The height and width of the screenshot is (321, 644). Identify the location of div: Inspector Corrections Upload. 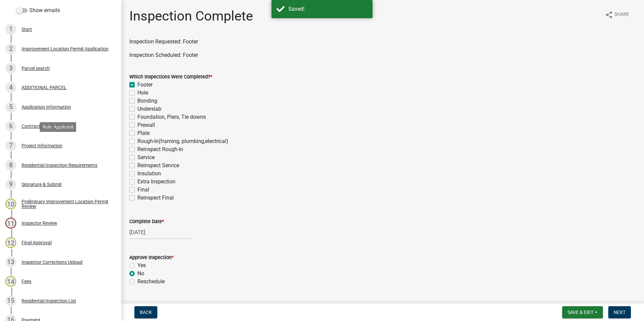
(52, 262).